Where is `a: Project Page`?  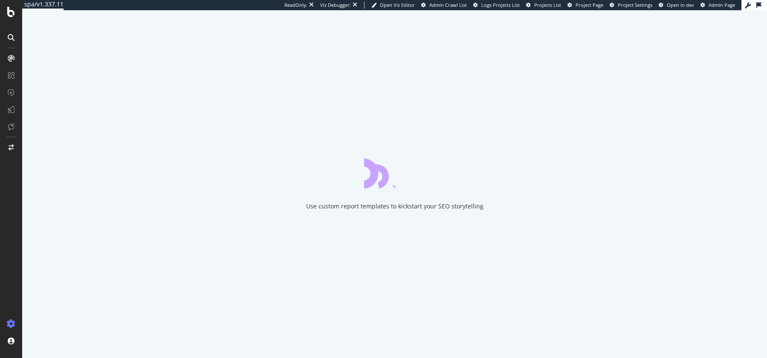
a: Project Page is located at coordinates (585, 5).